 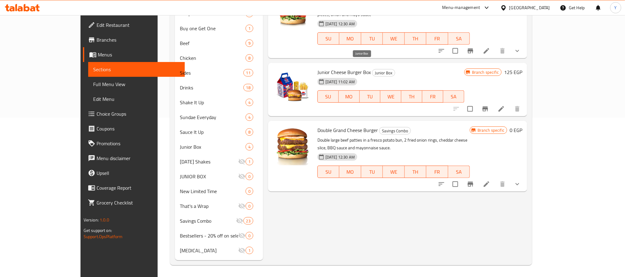 I want to click on div: Drinks18, so click(x=219, y=88).